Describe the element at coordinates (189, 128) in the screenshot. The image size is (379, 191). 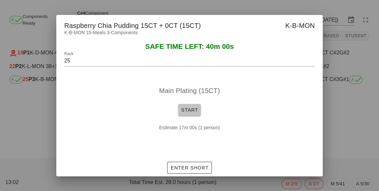
I see `p: Estimate 17m 00s (1 person)` at that location.